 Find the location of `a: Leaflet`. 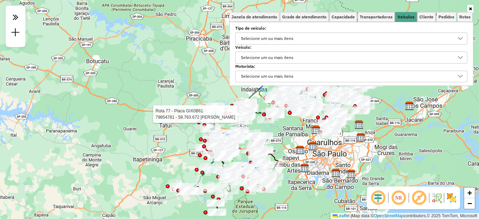

a: Leaflet is located at coordinates (341, 215).